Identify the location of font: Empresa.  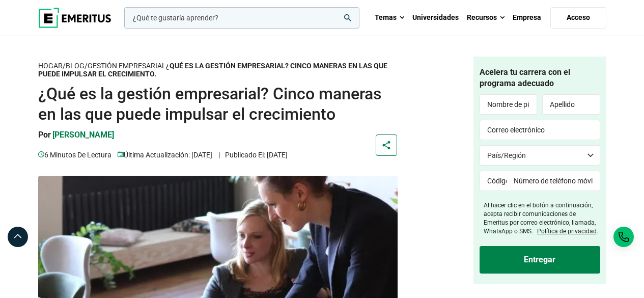
(527, 17).